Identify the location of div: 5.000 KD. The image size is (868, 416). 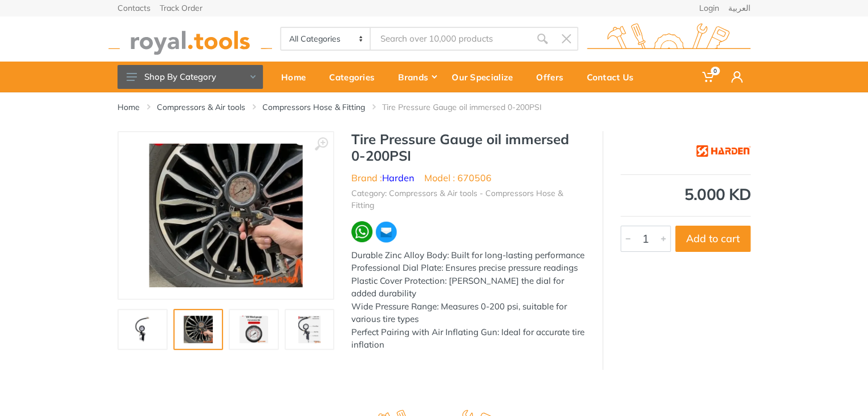
(685, 194).